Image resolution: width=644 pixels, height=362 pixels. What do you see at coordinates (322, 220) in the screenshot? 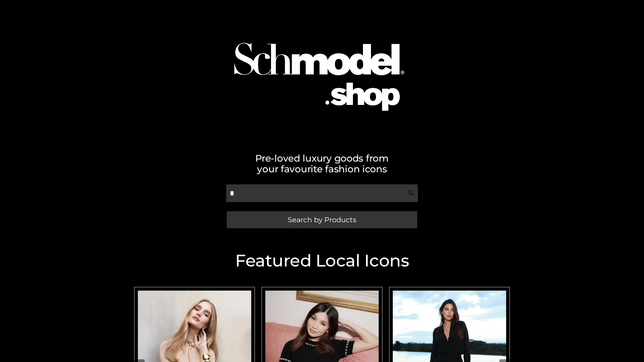
I see `span: Search by Products` at bounding box center [322, 220].